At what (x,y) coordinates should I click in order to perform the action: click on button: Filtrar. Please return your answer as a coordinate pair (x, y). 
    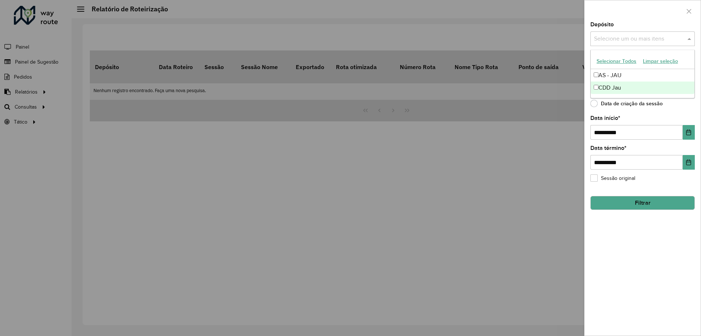
    Looking at the image, I should click on (643, 203).